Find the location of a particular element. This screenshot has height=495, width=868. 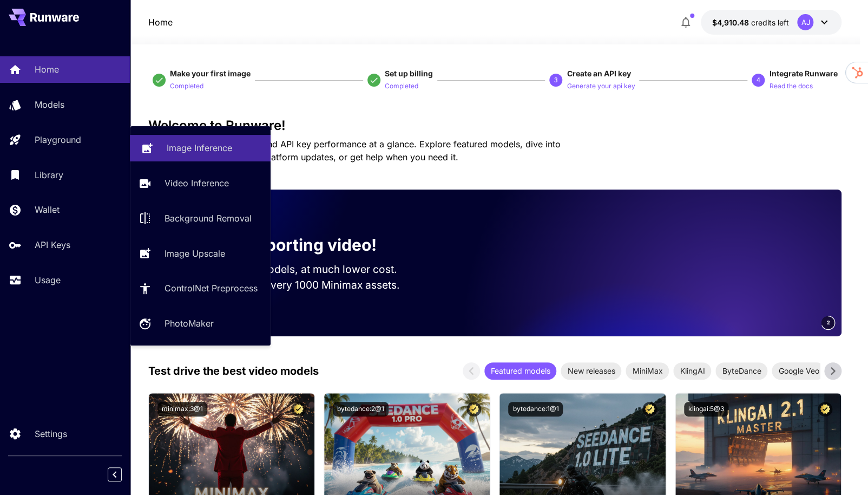

a: Background Removal is located at coordinates (200, 218).